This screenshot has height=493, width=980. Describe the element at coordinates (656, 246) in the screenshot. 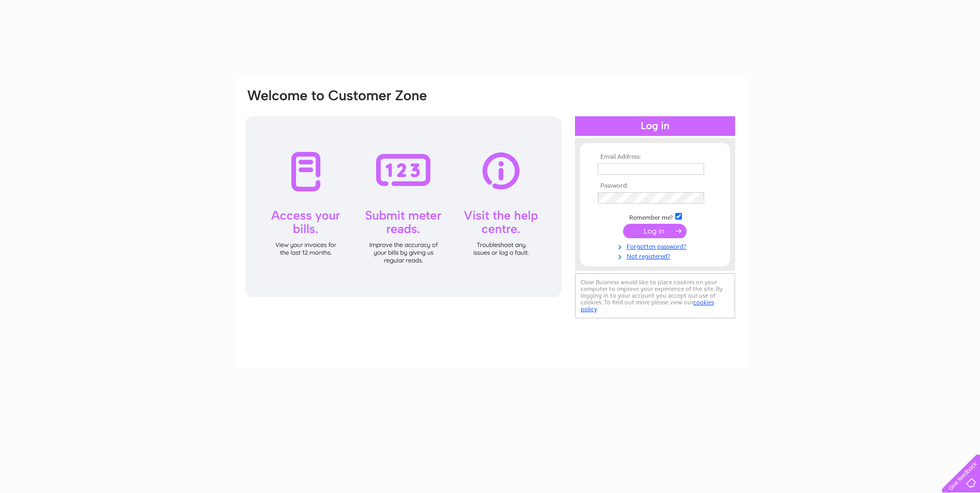

I see `a: Forgotten password?` at that location.